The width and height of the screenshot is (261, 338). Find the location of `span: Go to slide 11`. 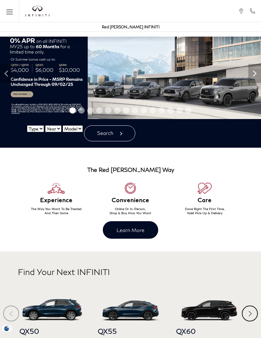

span: Go to slide 11 is located at coordinates (162, 110).